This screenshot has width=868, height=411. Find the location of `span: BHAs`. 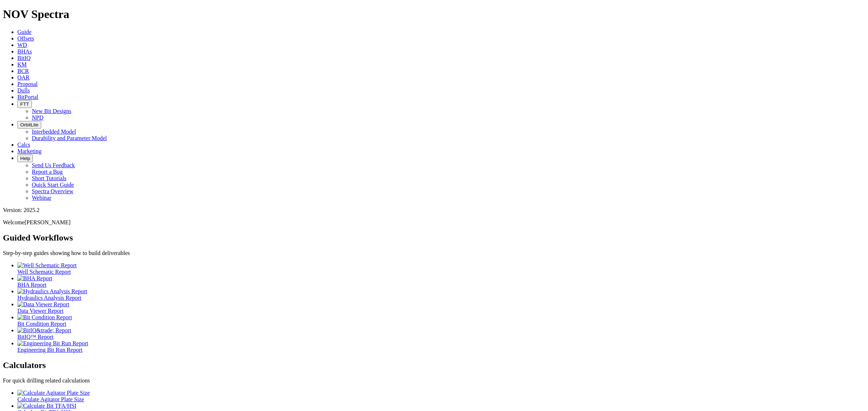

span: BHAs is located at coordinates (25, 51).